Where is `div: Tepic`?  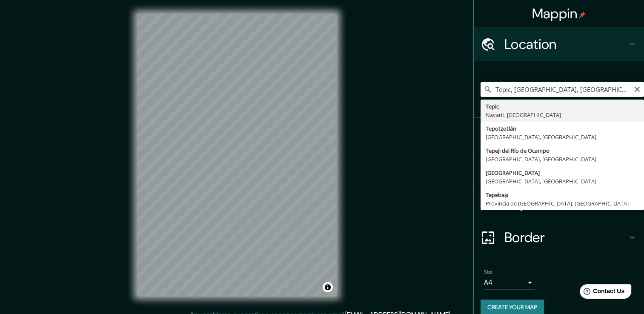 div: Tepic is located at coordinates (562, 106).